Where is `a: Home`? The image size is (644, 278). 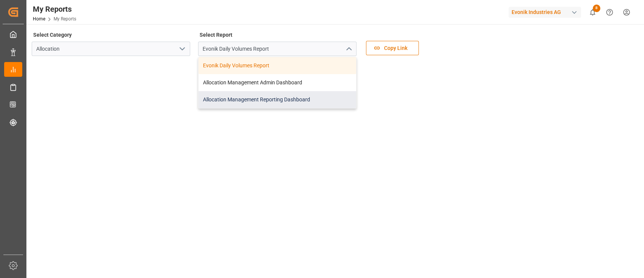 a: Home is located at coordinates (39, 19).